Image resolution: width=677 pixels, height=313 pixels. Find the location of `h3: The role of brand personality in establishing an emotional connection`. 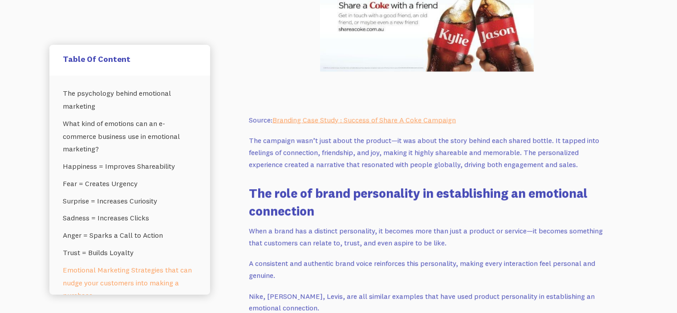

h3: The role of brand personality in establishing an emotional connection is located at coordinates (427, 202).